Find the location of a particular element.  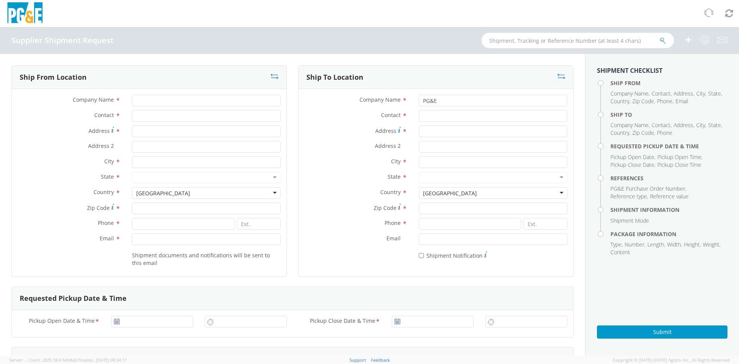

h3: References is located at coordinates (39, 359).